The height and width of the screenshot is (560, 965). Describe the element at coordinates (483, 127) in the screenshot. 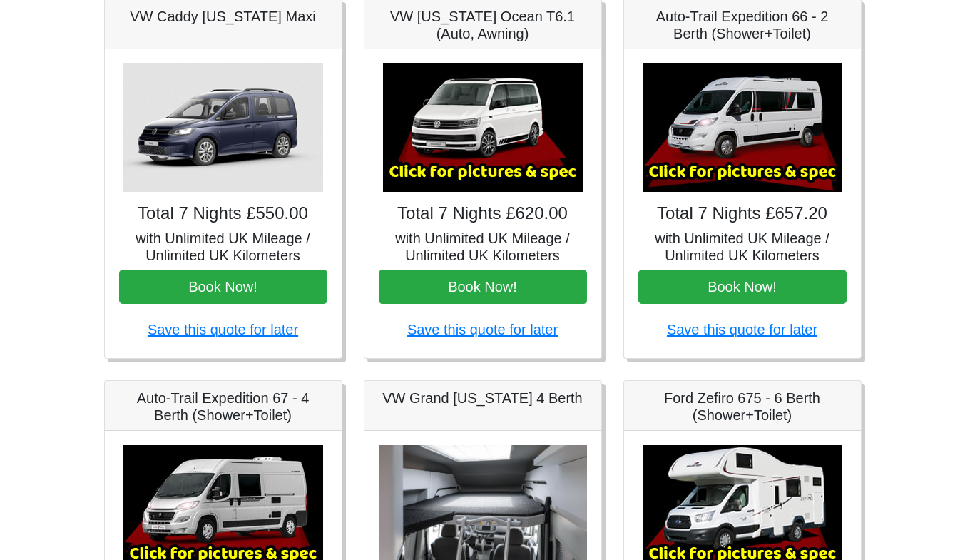

I see `img: VW California Ocean T6.1 (Auto, Awning)` at that location.